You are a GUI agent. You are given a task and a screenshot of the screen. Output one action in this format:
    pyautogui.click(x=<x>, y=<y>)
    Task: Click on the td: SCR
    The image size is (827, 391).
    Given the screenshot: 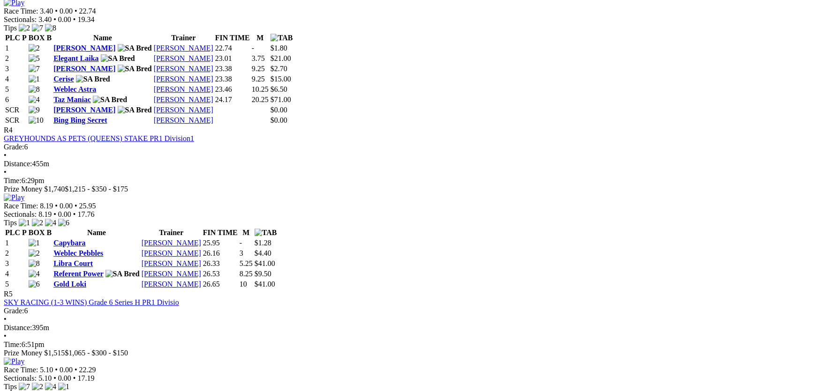 What is the action you would take?
    pyautogui.click(x=16, y=120)
    